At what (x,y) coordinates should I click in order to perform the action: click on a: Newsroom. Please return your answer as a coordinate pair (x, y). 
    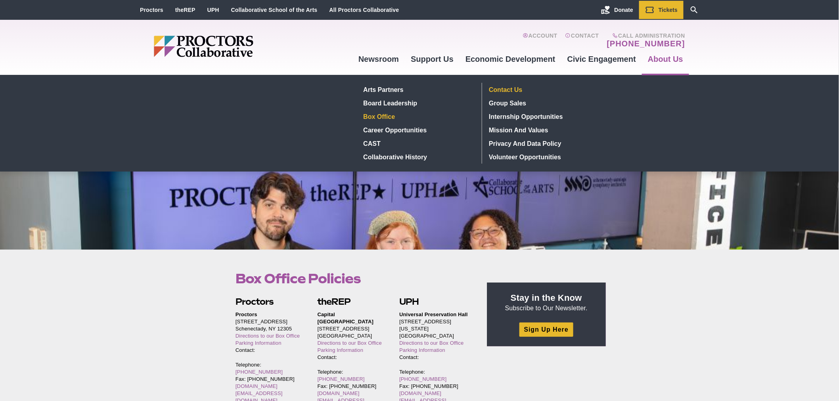
    Looking at the image, I should click on (379, 59).